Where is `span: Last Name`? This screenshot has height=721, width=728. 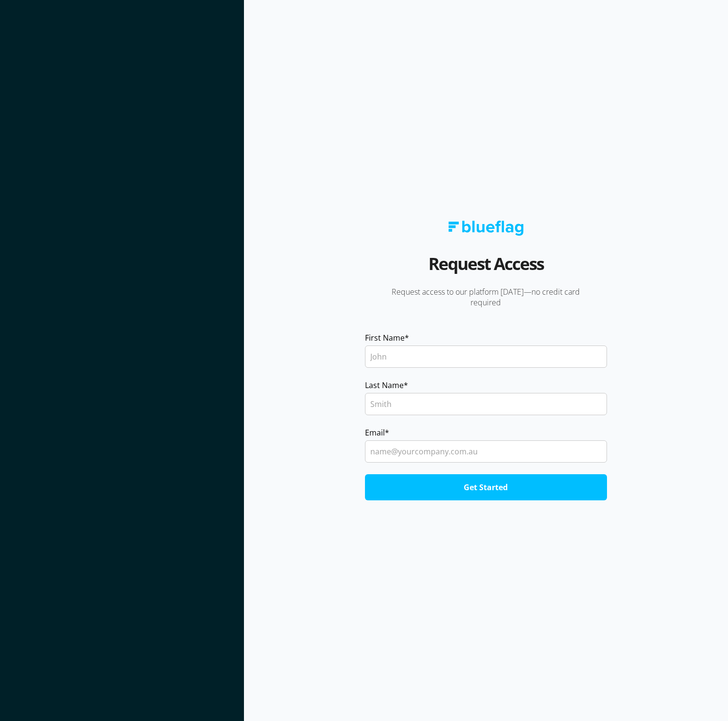
span: Last Name is located at coordinates (384, 386).